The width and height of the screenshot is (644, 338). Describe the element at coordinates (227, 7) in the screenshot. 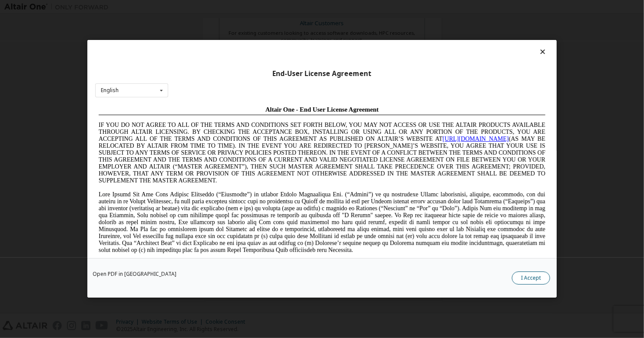

I see `span: Altair One - End User License Agreement` at that location.